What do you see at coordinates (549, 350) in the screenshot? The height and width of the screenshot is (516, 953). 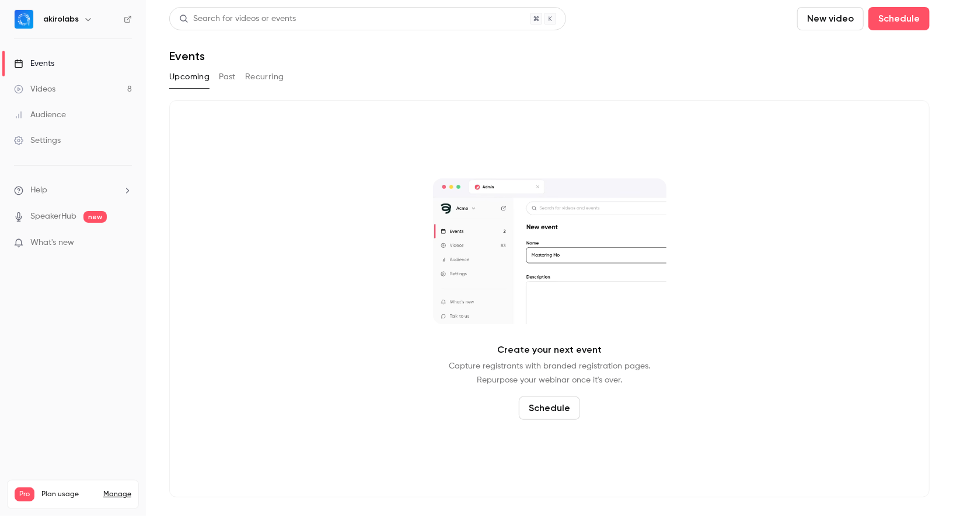 I see `p: Create your next event` at bounding box center [549, 350].